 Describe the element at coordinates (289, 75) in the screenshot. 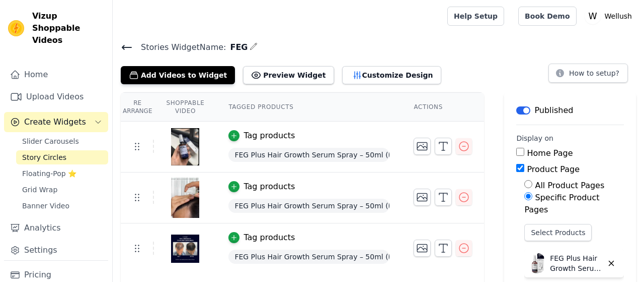

I see `a: Preview Widget` at that location.